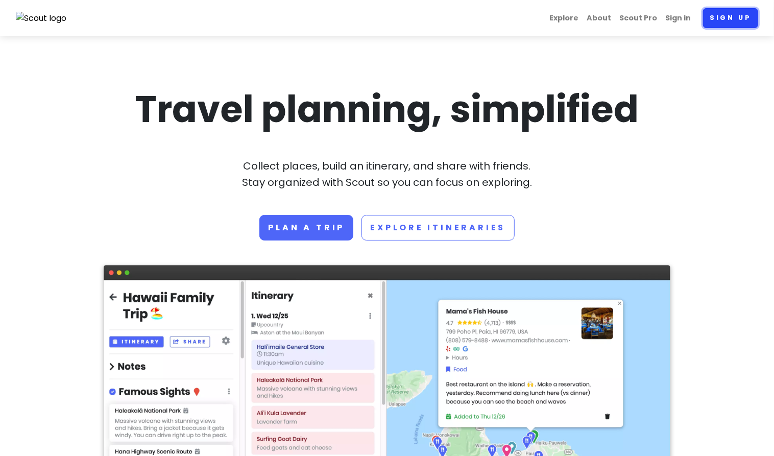 Image resolution: width=774 pixels, height=456 pixels. What do you see at coordinates (564, 18) in the screenshot?
I see `a: Explore` at bounding box center [564, 18].